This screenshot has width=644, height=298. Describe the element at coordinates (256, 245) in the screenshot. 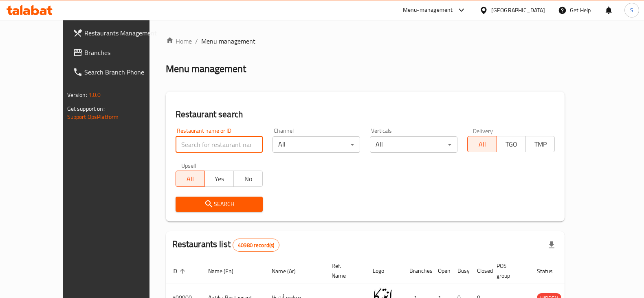

I see `span: 40980 record(s)` at that location.